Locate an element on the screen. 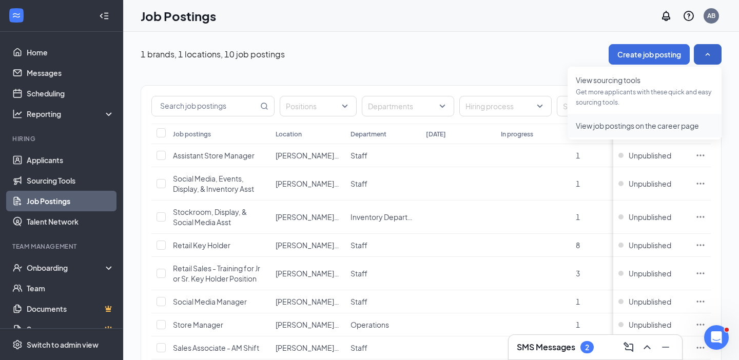  svg: MagnifyingGlass is located at coordinates (264, 106).